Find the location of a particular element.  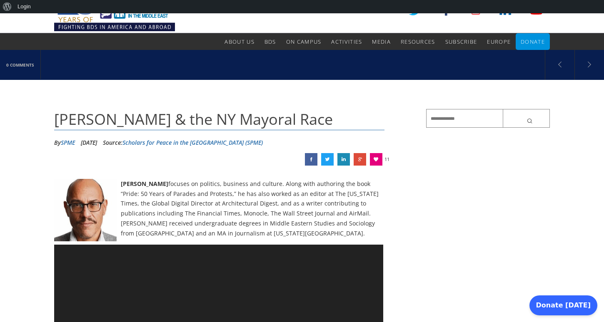

span: About Us is located at coordinates (239, 42).